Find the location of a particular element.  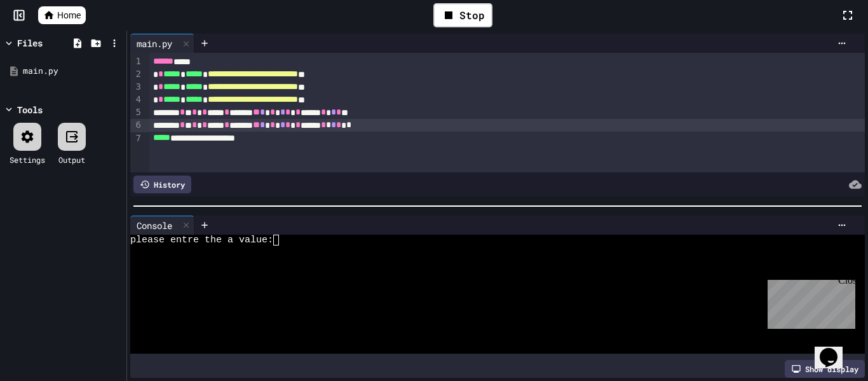

span: Home is located at coordinates (68, 15).